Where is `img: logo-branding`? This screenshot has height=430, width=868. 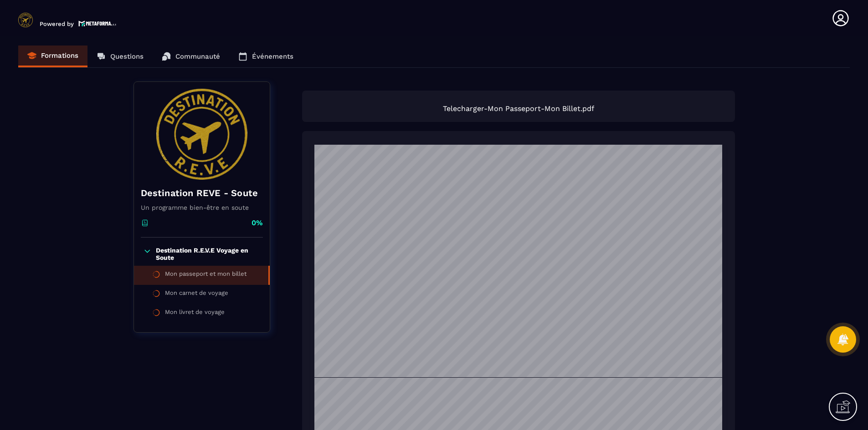 img: logo-branding is located at coordinates (25, 20).